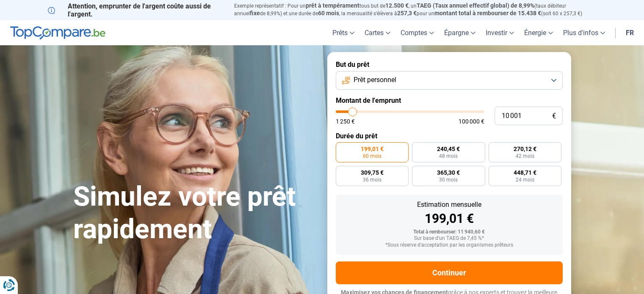 This screenshot has width=644, height=294. Describe the element at coordinates (373, 180) in the screenshot. I see `span: 36 mois` at that location.